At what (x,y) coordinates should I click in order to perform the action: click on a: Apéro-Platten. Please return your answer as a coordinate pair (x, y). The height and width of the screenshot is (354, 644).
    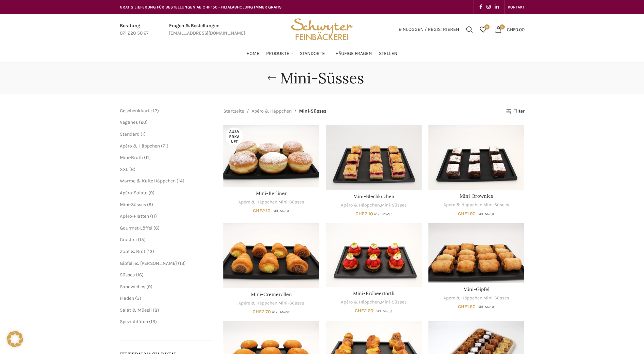
    Looking at the image, I should click on (134, 216).